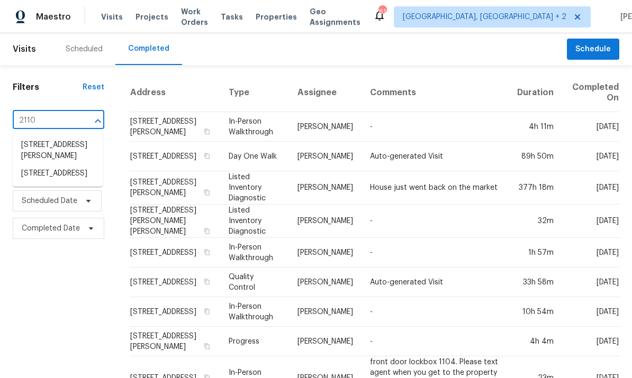 The width and height of the screenshot is (632, 378). I want to click on th: Comments, so click(435, 93).